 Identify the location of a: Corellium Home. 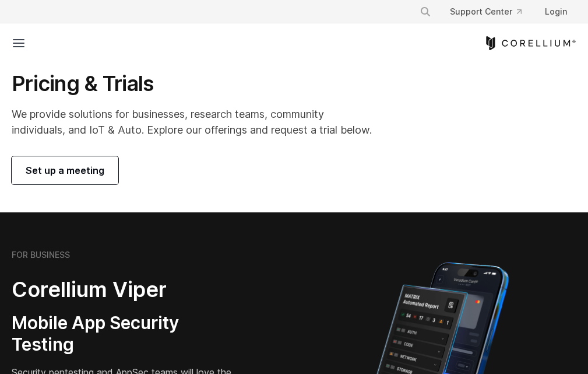
(530, 43).